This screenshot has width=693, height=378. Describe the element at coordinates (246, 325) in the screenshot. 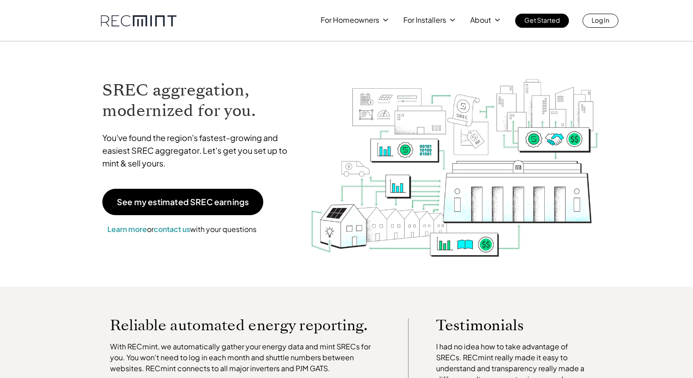

I see `p: Reliable automated energy reporting.` at that location.